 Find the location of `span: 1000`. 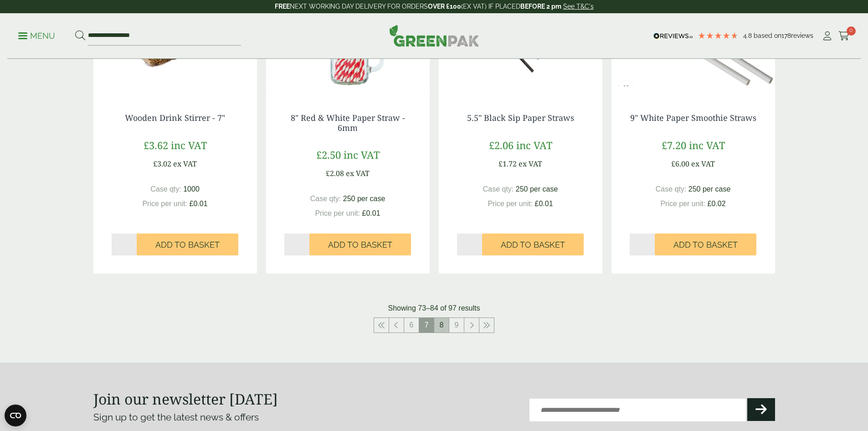

span: 1000 is located at coordinates (191, 189).